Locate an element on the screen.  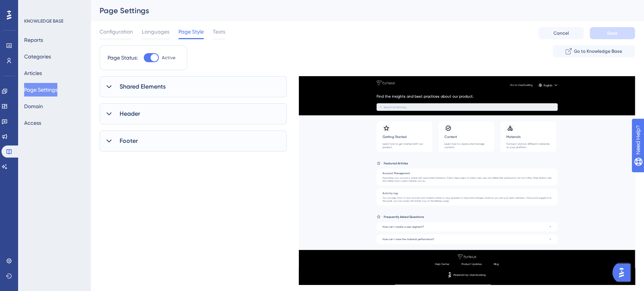
button: Categories is located at coordinates (37, 57).